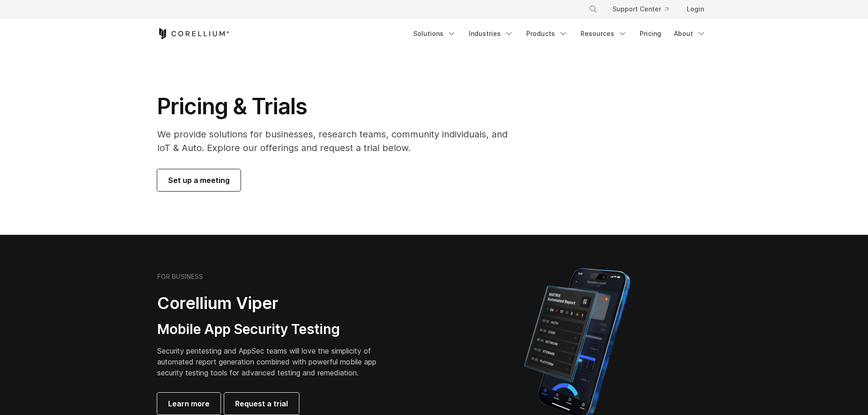  Describe the element at coordinates (650, 34) in the screenshot. I see `a: Pricing` at that location.